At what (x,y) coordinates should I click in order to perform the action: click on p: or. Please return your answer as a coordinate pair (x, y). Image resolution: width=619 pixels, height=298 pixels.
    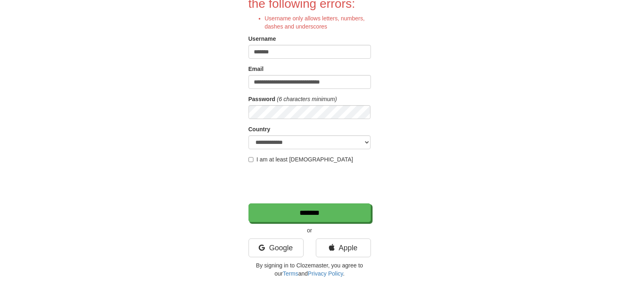
    Looking at the image, I should click on (310, 231).